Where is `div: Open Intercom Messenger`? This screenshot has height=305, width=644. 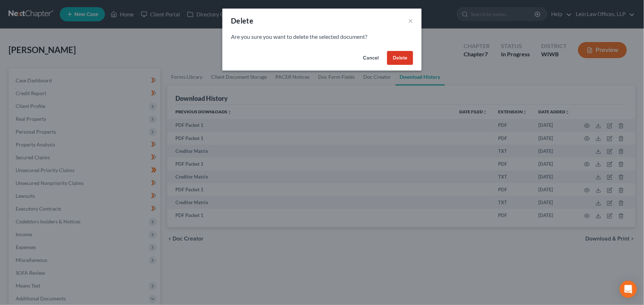 div: Open Intercom Messenger is located at coordinates (628, 289).